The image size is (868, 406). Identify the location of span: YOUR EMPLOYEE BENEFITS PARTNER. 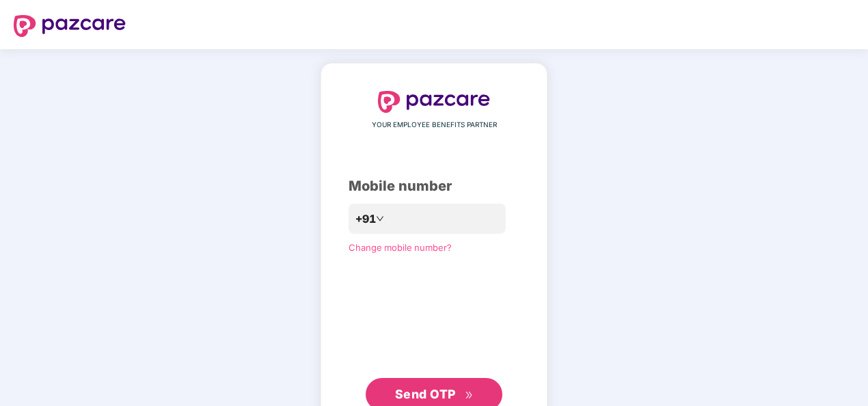
(434, 125).